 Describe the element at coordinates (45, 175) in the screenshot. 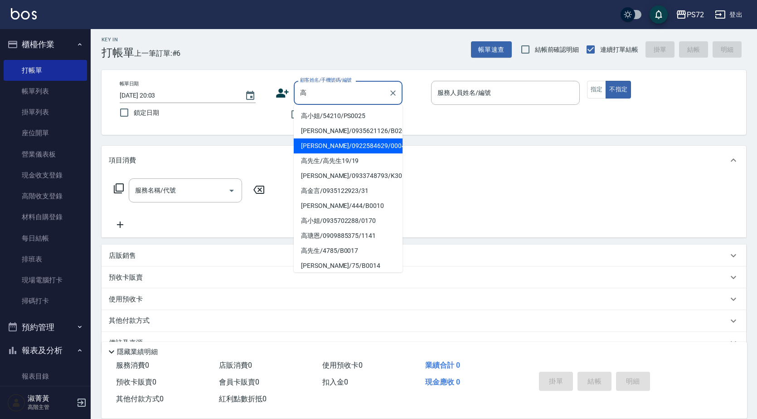

I see `a: 現金收支登錄` at that location.